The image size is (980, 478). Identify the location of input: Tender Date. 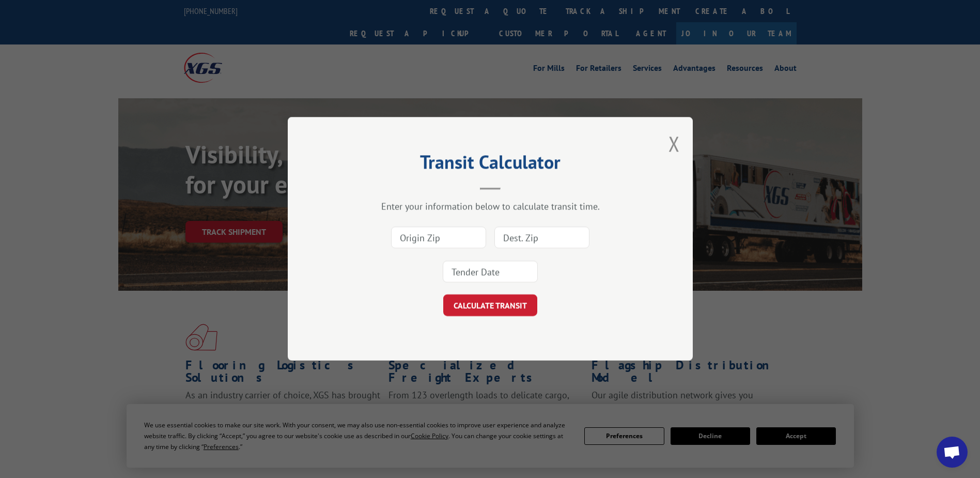
(490, 272).